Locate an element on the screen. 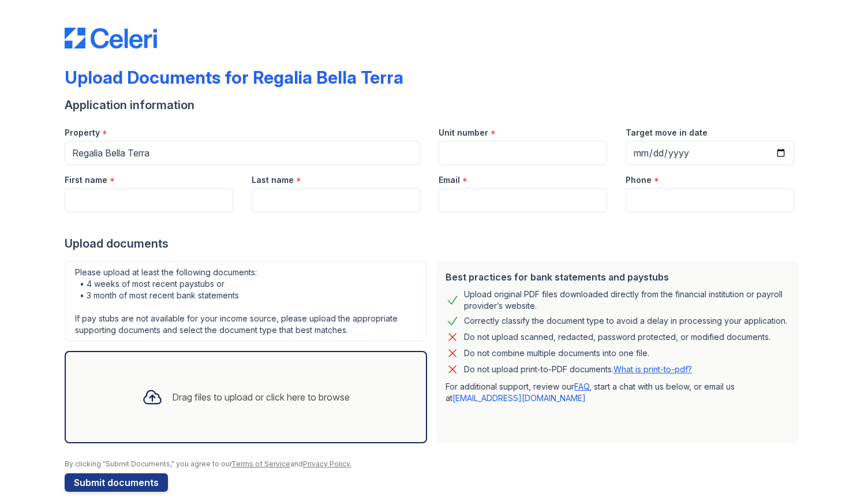 The width and height of the screenshot is (868, 501). div: Upload original PDF files downloaded directly from the financial institution or payroll provider’... is located at coordinates (627, 300).